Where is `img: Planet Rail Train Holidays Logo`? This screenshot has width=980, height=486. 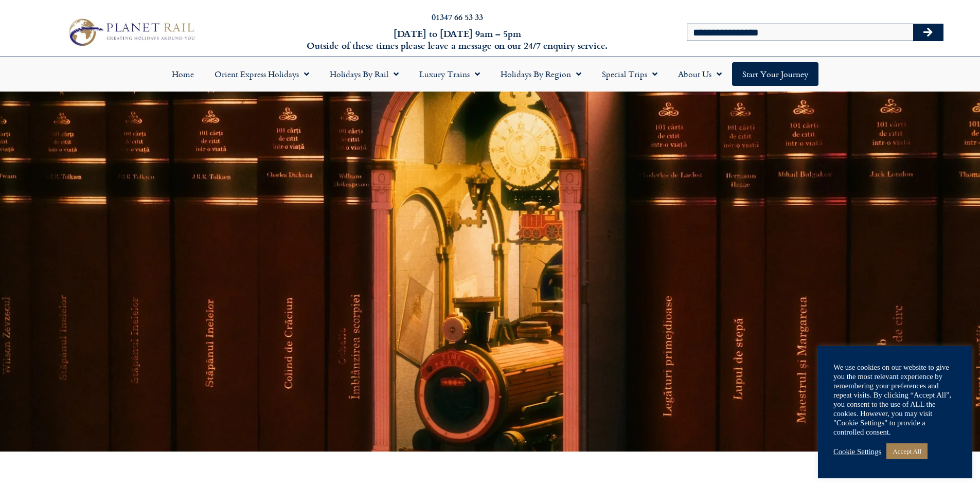 img: Planet Rail Train Holidays Logo is located at coordinates (130, 32).